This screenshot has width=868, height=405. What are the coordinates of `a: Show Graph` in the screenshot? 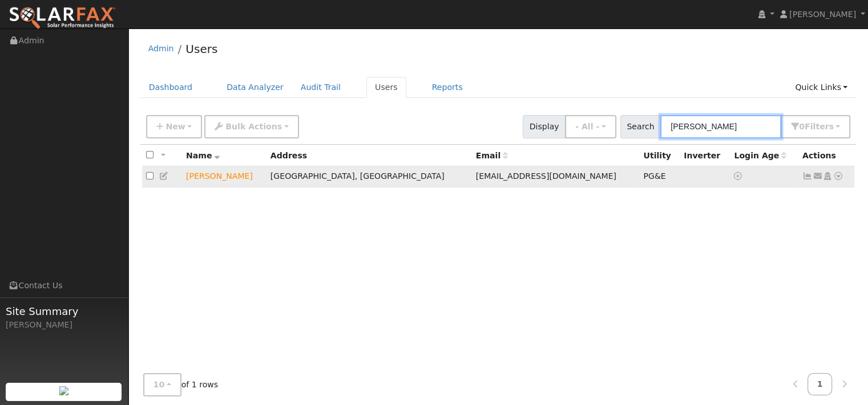 It's located at (808, 177).